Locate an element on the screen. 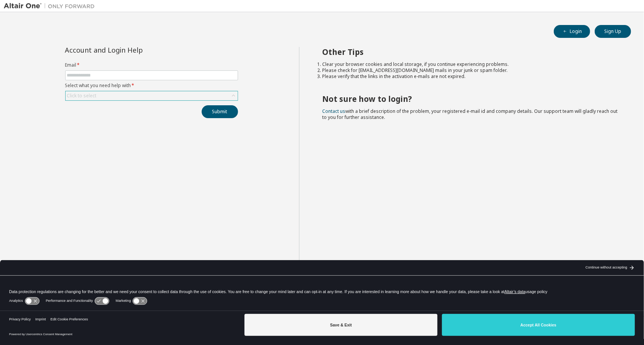 This screenshot has height=345, width=644. span: with a brief description of the problem, your registered e-mail id and company details. Our suppo... is located at coordinates (470, 114).